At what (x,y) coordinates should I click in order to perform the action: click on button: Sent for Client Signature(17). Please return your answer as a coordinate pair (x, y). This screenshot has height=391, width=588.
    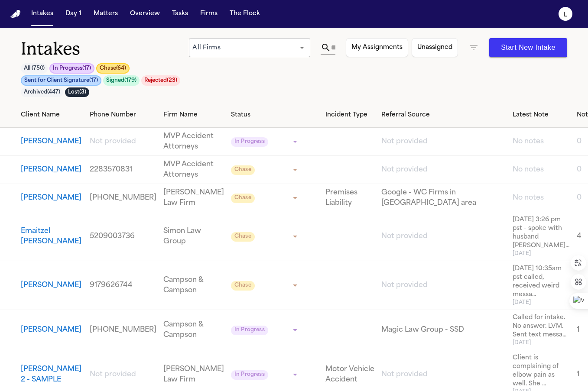
    Looking at the image, I should click on (61, 80).